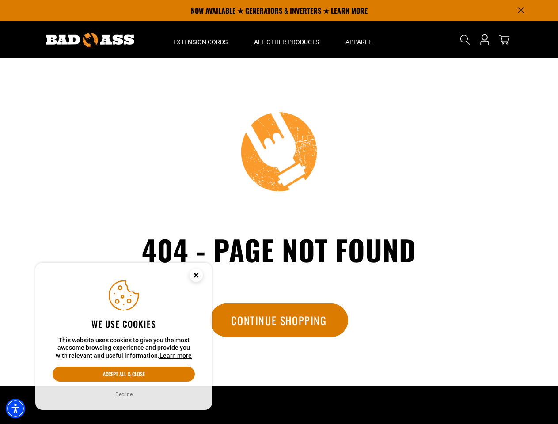 The width and height of the screenshot is (558, 424). What do you see at coordinates (124, 337) in the screenshot?
I see `aside: Cookie Consent` at bounding box center [124, 337].